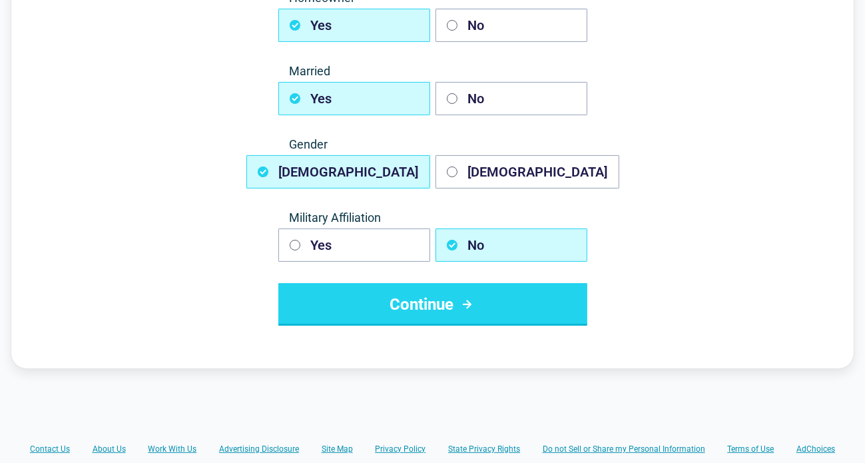  I want to click on a: About Us, so click(109, 449).